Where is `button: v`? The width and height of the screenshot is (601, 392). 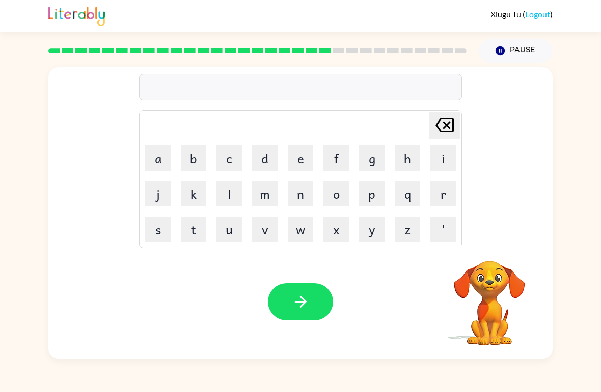 button: v is located at coordinates (265, 230).